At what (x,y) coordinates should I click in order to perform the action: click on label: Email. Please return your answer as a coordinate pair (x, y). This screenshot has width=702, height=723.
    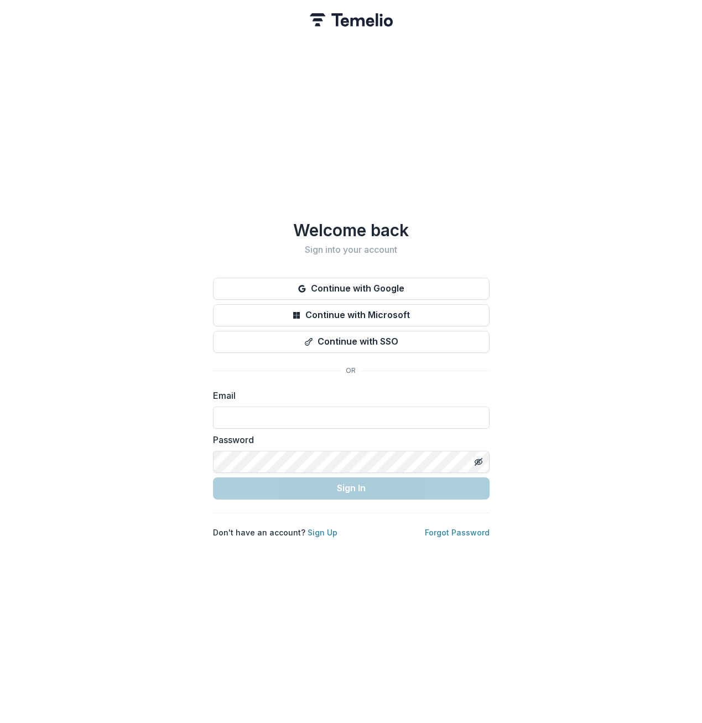
    Looking at the image, I should click on (348, 396).